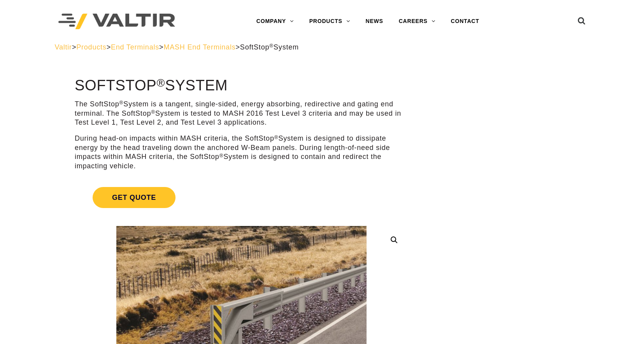 This screenshot has width=644, height=344. Describe the element at coordinates (135, 47) in the screenshot. I see `span: End Terminals` at that location.